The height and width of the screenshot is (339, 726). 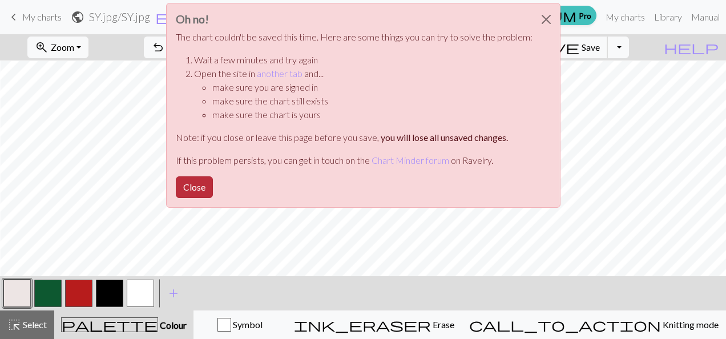 What do you see at coordinates (240, 325) in the screenshot?
I see `button: Symbol` at bounding box center [240, 325].